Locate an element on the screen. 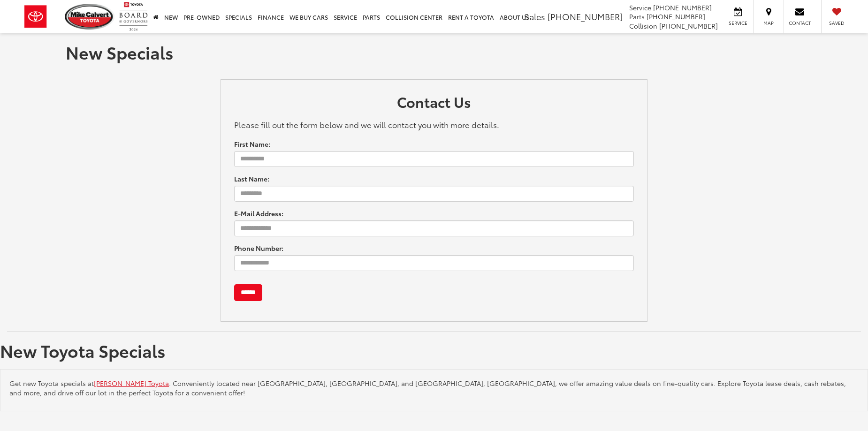 The width and height of the screenshot is (868, 431). label: Phone Number: is located at coordinates (259, 248).